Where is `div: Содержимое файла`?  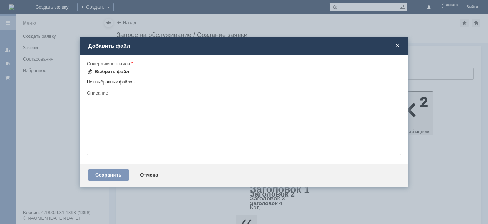
div: Содержимое файла is located at coordinates (243, 64).